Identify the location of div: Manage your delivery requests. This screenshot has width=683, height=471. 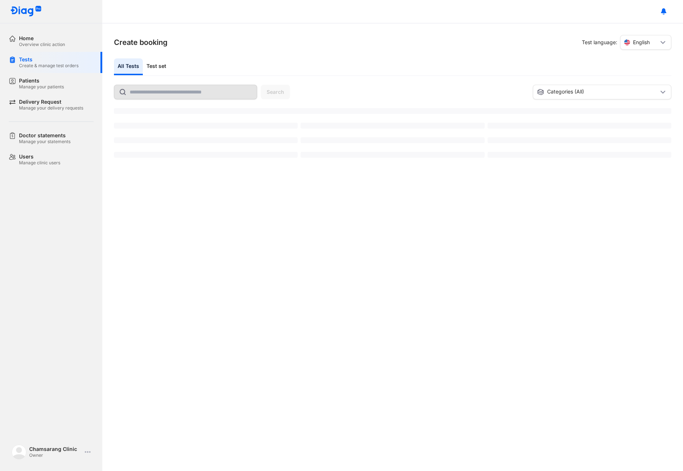
(51, 108).